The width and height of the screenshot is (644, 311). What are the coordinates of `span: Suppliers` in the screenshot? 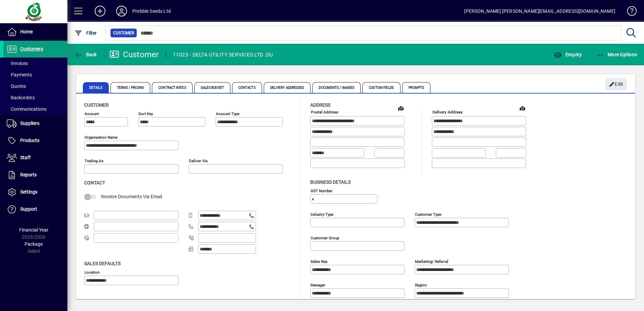 It's located at (30, 123).